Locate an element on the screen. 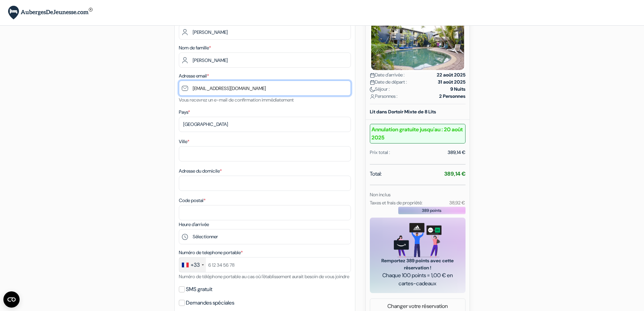  label: Ville is located at coordinates (184, 141).